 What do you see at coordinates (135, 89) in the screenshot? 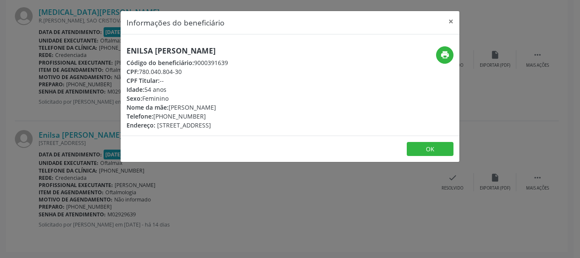
I see `span: Idade:` at bounding box center [135, 89].